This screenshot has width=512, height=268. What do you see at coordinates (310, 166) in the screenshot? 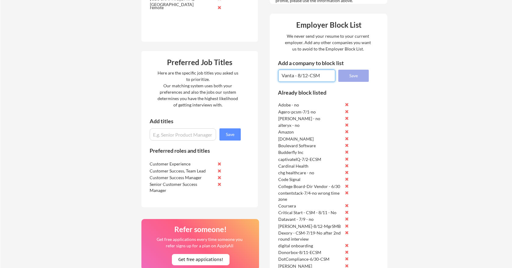
I see `div: Cardinal Health` at bounding box center [310, 166].